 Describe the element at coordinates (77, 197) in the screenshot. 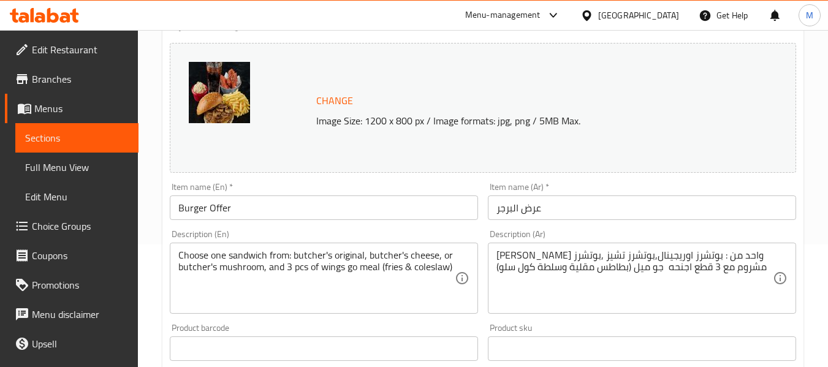

I see `span: Edit Menu` at that location.